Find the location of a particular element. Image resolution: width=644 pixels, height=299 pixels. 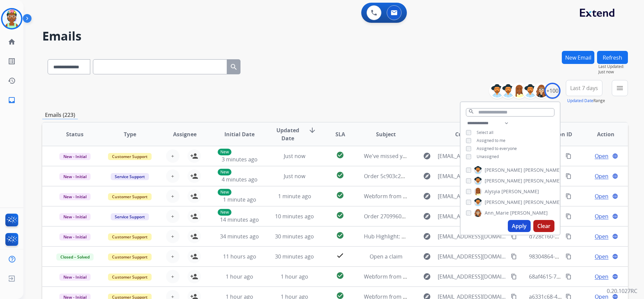

button: Refresh is located at coordinates (612, 58).